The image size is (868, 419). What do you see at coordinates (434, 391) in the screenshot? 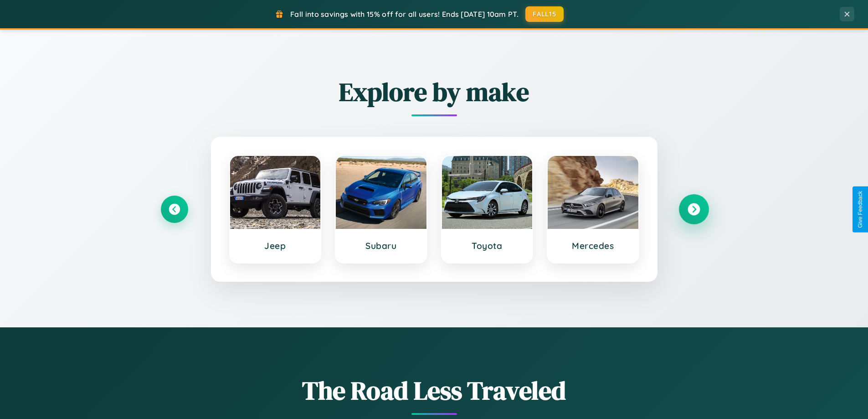
I see `h1: The Road Less Traveled` at bounding box center [434, 391].